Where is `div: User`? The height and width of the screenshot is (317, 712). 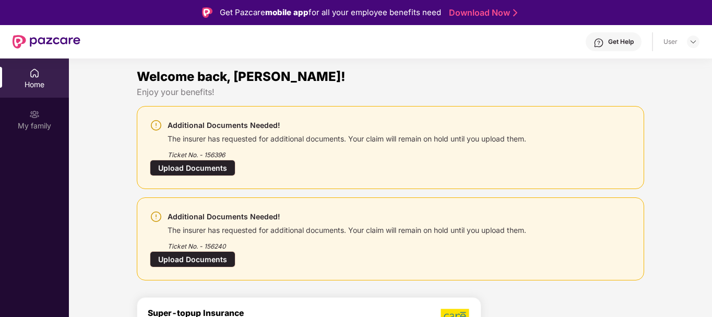 div: User is located at coordinates (670, 42).